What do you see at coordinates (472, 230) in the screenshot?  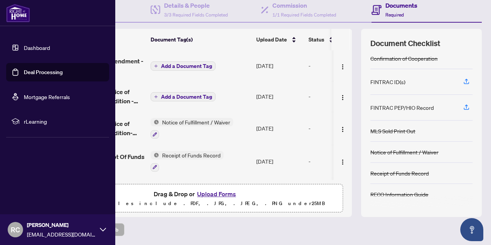 I see `button: Open asap` at bounding box center [472, 230].